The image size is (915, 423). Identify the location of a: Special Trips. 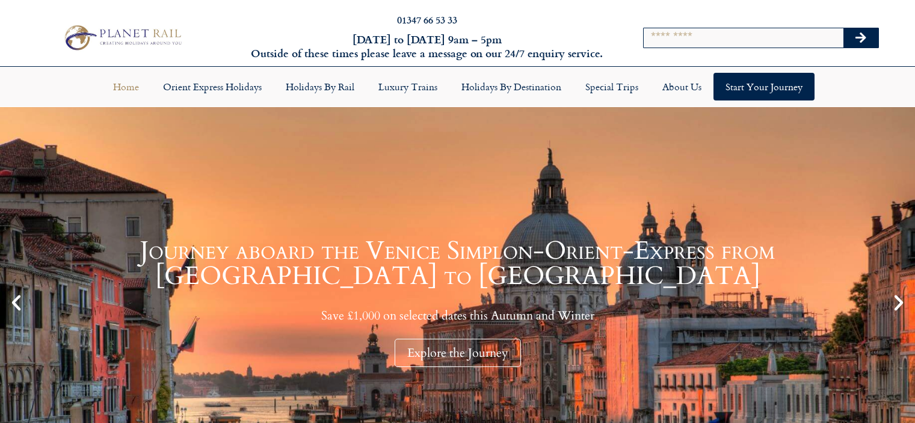
(612, 87).